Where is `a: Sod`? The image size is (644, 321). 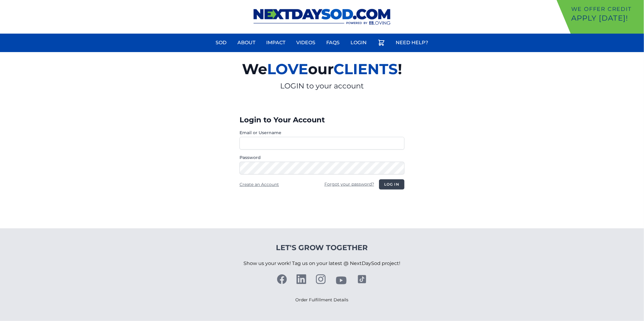 a: Sod is located at coordinates (221, 43).